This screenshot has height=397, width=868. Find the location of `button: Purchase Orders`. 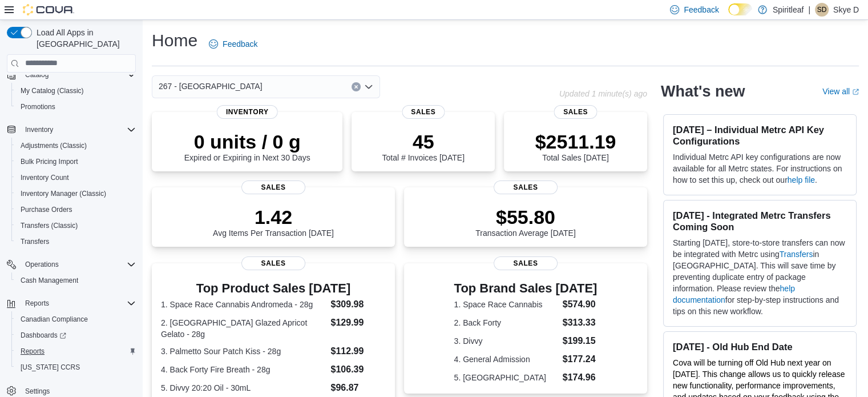

button: Purchase Orders is located at coordinates (76, 210).